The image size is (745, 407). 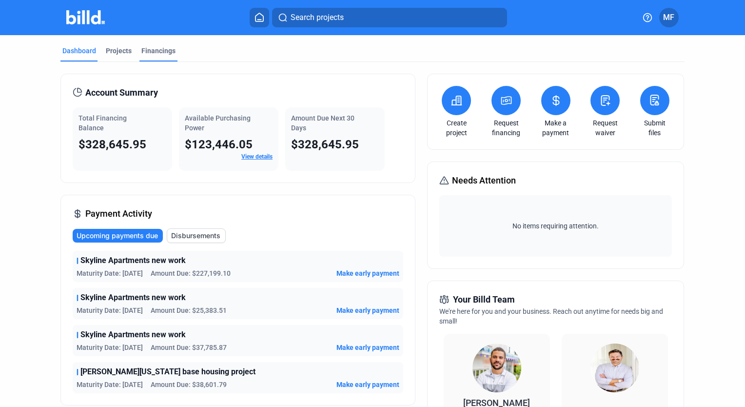 I want to click on span: $123,446.05, so click(x=219, y=144).